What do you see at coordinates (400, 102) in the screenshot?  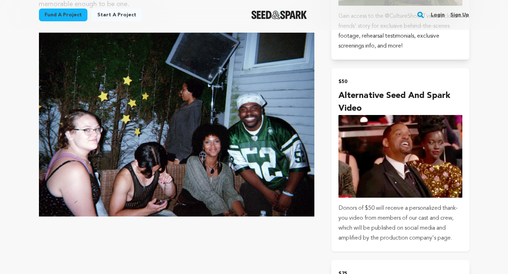 I see `h4: Alternative Seed and Spark Video` at bounding box center [400, 102].